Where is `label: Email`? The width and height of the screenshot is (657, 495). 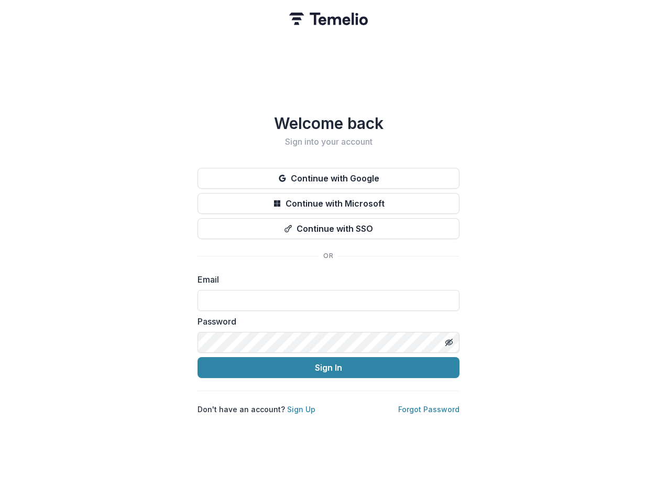 label: Email is located at coordinates (325, 279).